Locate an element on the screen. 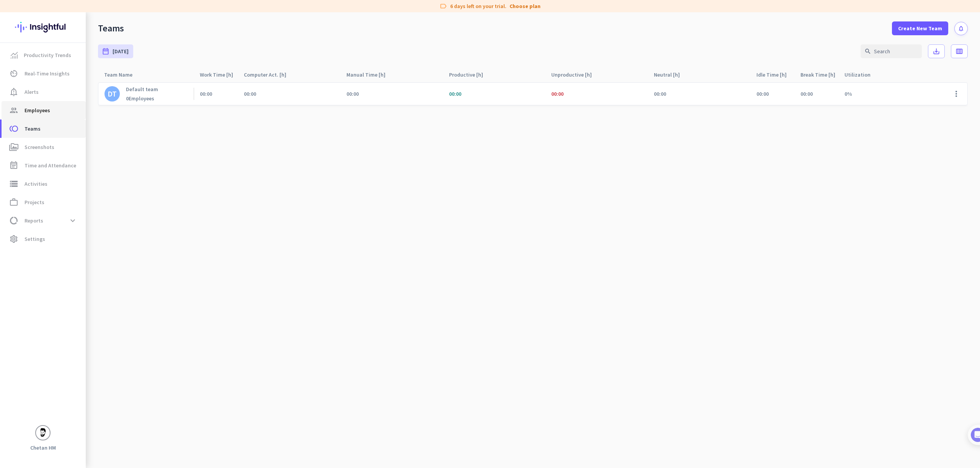  a: settingsSettings is located at coordinates (44, 239).